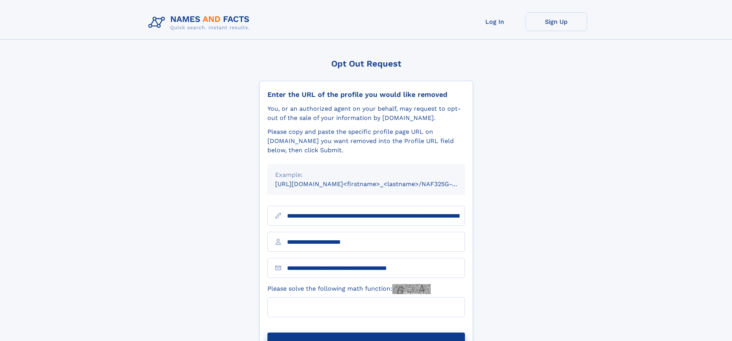  Describe the element at coordinates (366, 113) in the screenshot. I see `div: You, or an authorized agent on your behalf, may request to opt-out of the sale of your informatio...` at that location.